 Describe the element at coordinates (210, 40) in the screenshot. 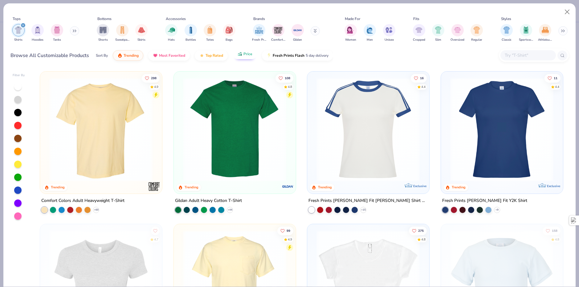

I see `span: Totes` at that location.